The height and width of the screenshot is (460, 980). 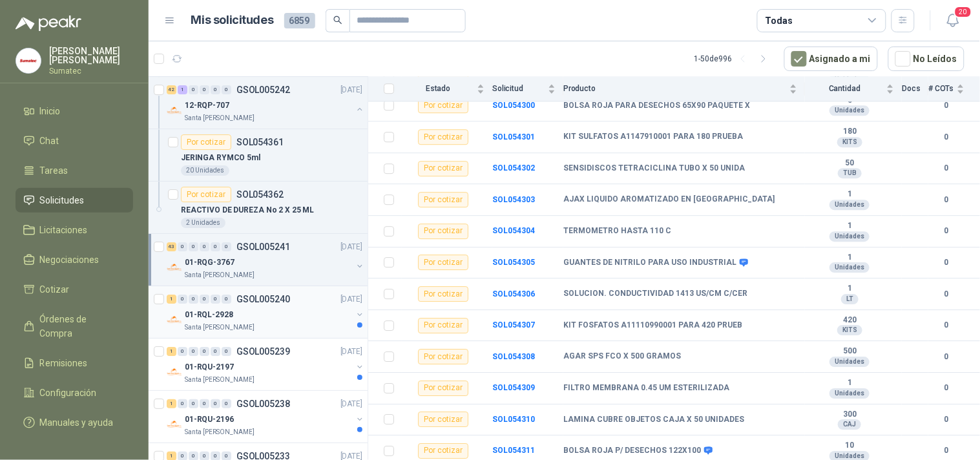 What do you see at coordinates (513, 450) in the screenshot?
I see `b: SOL054311` at bounding box center [513, 450].